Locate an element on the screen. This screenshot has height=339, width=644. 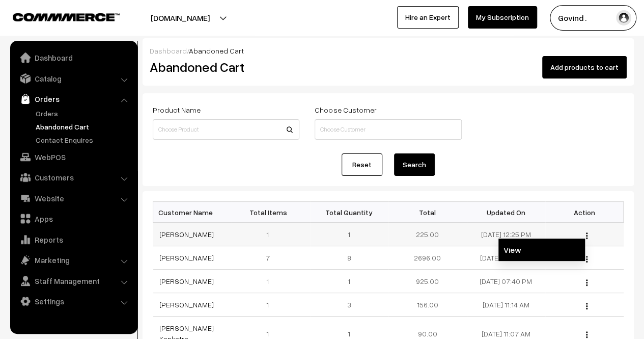
button: Govind . is located at coordinates (593, 18).